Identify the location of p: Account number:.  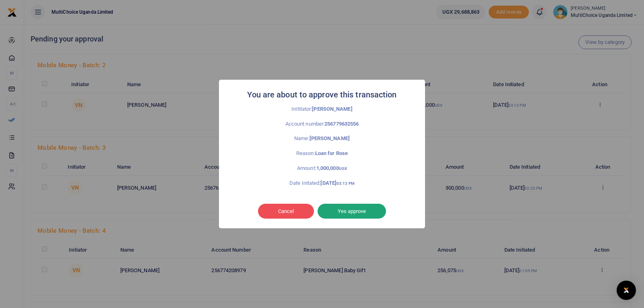
(322, 124).